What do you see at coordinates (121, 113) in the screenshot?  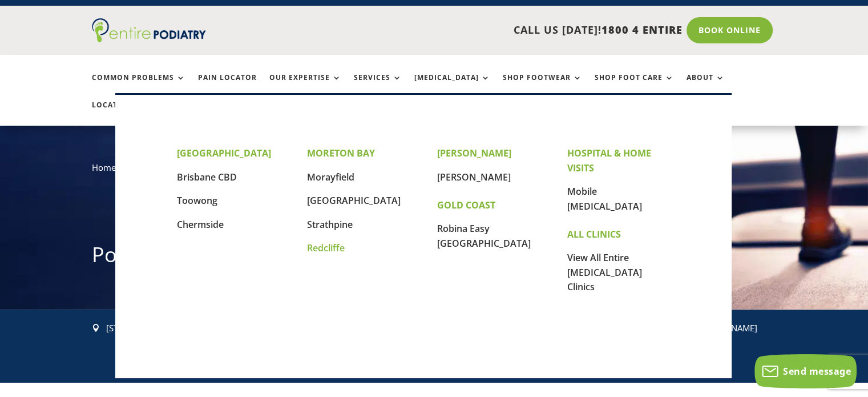 I see `a: Locations` at bounding box center [121, 113].